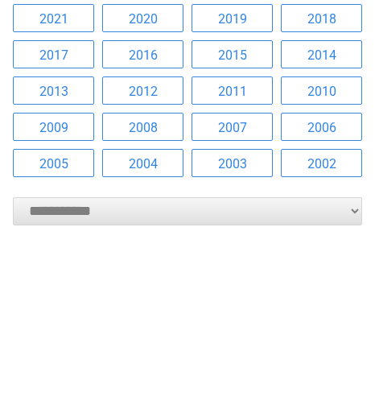 Image resolution: width=375 pixels, height=413 pixels. What do you see at coordinates (232, 18) in the screenshot?
I see `a: 2019` at bounding box center [232, 18].